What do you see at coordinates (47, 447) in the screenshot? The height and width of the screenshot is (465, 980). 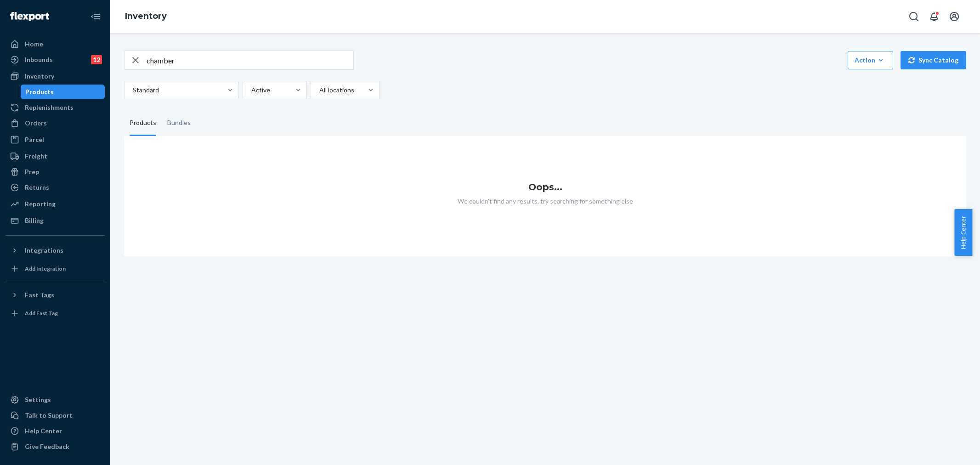 I see `div: Give Feedback` at bounding box center [47, 447].